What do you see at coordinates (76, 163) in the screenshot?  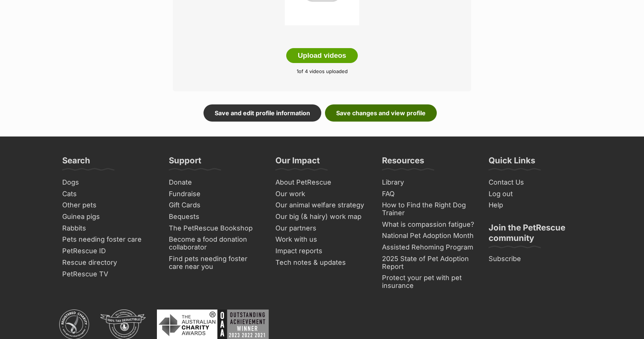 I see `h3: Search` at bounding box center [76, 163].